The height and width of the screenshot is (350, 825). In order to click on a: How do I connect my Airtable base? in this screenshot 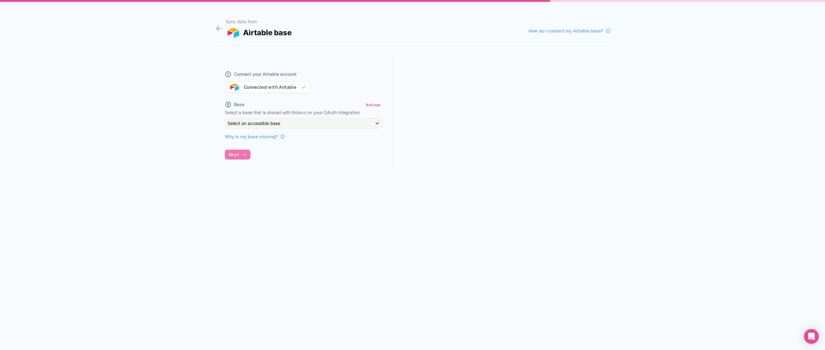, I will do `click(569, 31)`.